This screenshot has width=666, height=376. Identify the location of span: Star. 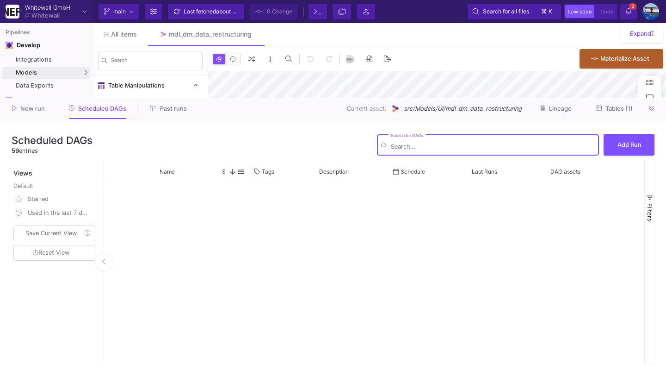
(223, 171).